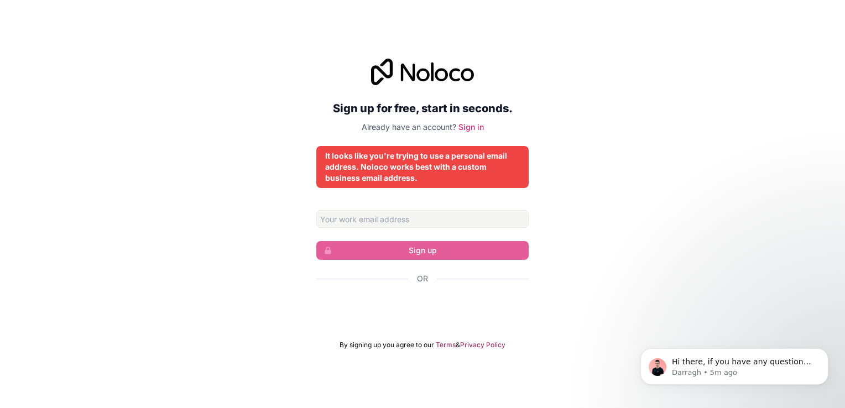  What do you see at coordinates (423, 251) in the screenshot?
I see `button: Sign up` at bounding box center [423, 251].